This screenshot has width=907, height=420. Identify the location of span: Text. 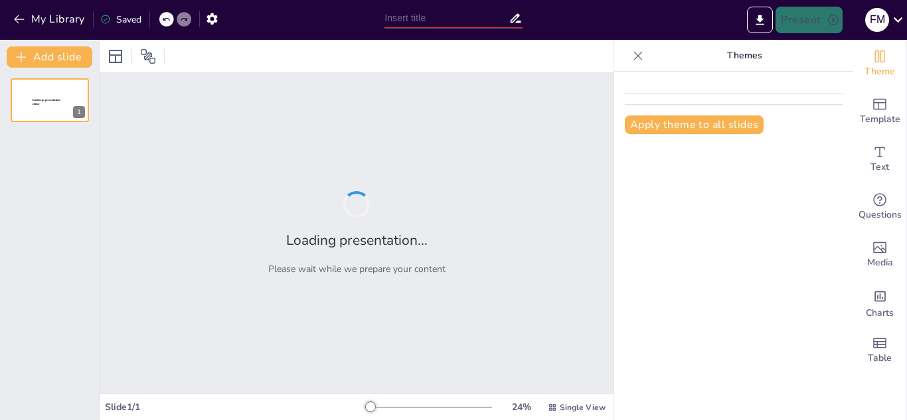
(880, 167).